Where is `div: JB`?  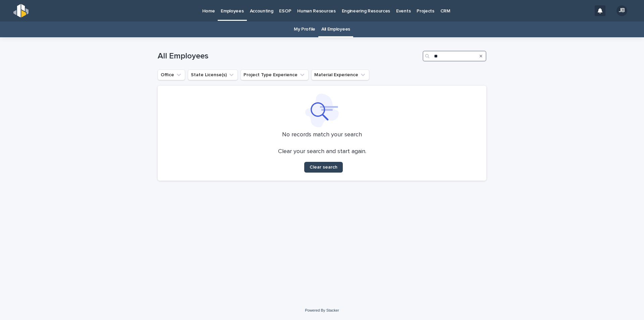
div: JB is located at coordinates (622, 11).